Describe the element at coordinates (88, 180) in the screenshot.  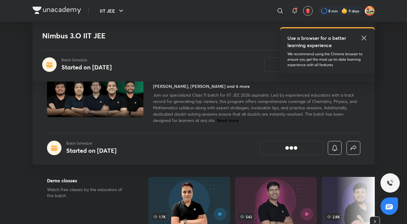
I see `h5: Demo classes` at that location.